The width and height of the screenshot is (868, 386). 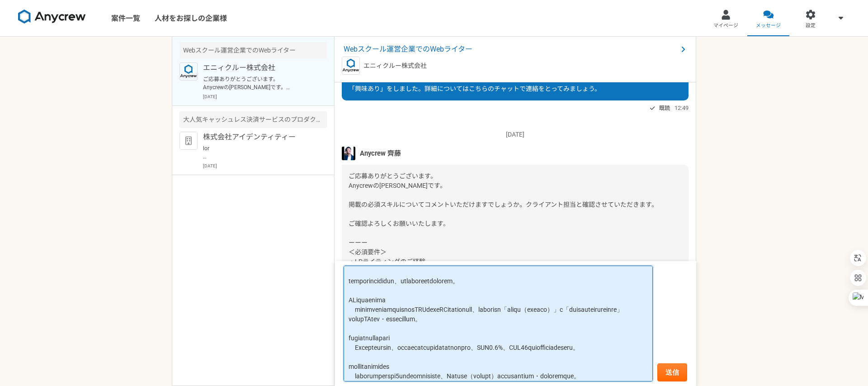 I want to click on p: 株式会社アイデンティティー, so click(x=259, y=137).